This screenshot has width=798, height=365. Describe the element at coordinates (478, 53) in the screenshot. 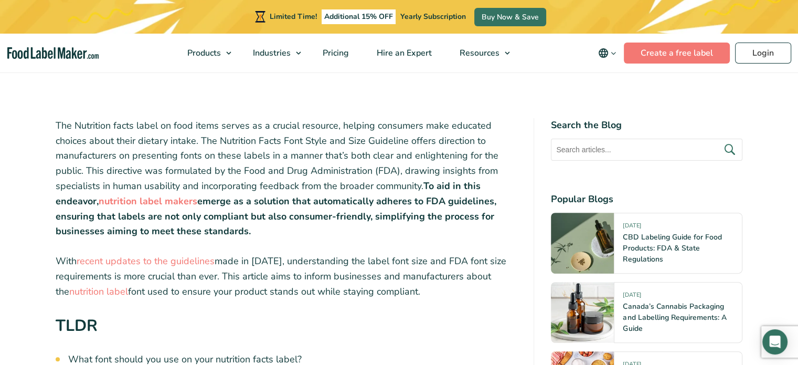

I see `span: Resources` at that location.